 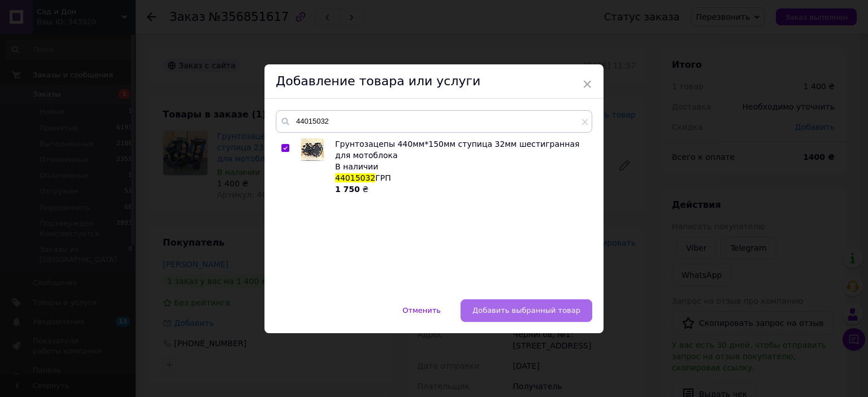 I want to click on span: Грунтозацепы 440мм*150мм ступица 32мм шестигранная для мотоблока, so click(x=457, y=150).